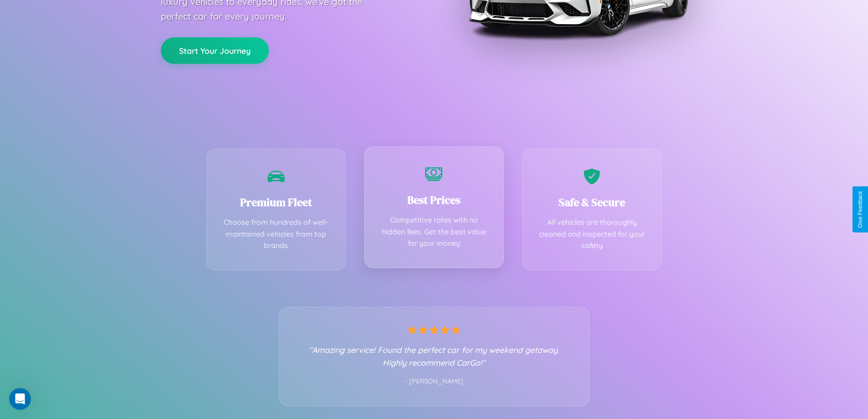  Describe the element at coordinates (592, 234) in the screenshot. I see `p: All vehicles are thoroughly cleaned and inspected for your safety` at that location.